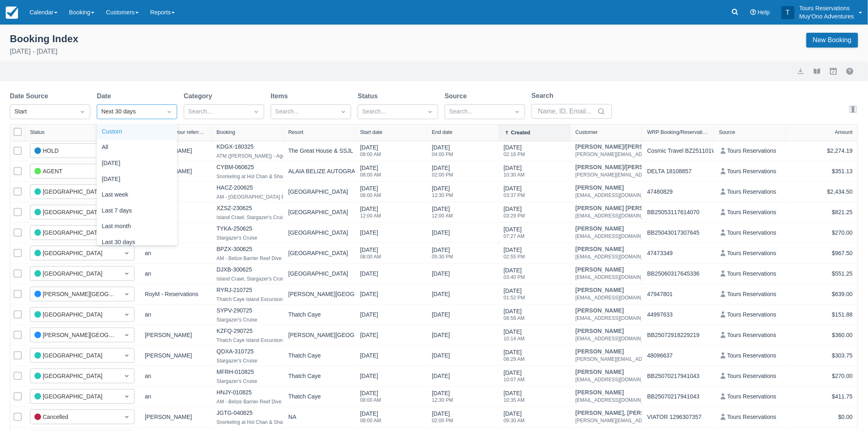 Image resolution: width=868 pixels, height=430 pixels. Describe the element at coordinates (234, 413) in the screenshot. I see `a: JGTG-040825` at that location.